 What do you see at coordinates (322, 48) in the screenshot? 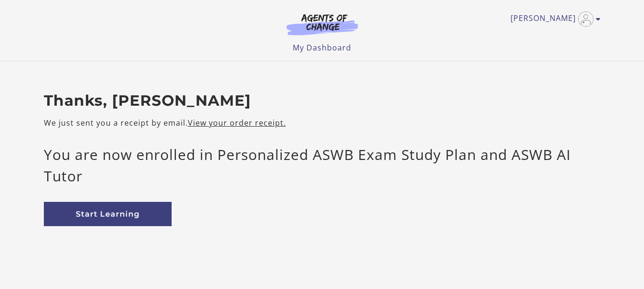
I see `a: My Dashboard` at bounding box center [322, 48].